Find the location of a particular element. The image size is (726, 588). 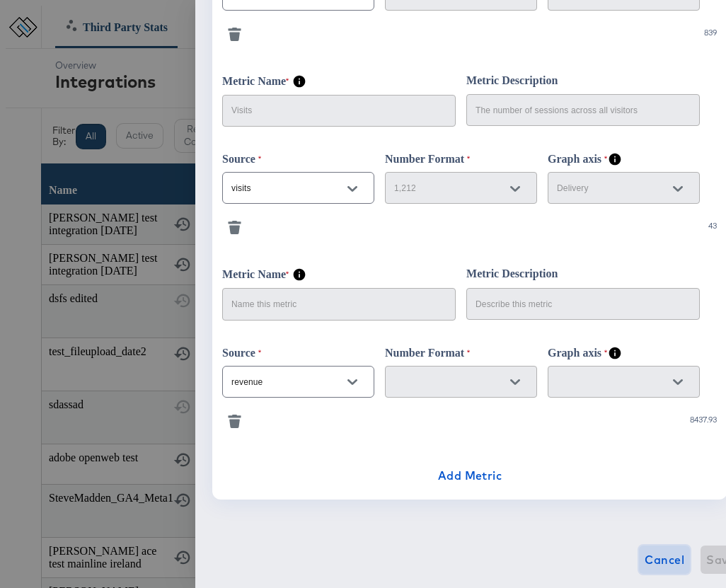

button: Cancel is located at coordinates (664, 560).